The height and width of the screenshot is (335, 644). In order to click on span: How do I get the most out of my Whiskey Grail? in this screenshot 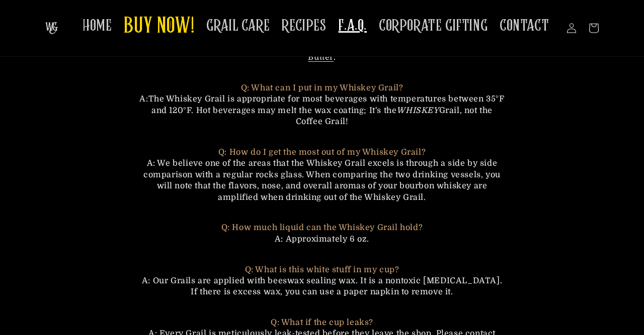, I will do `click(327, 152)`.